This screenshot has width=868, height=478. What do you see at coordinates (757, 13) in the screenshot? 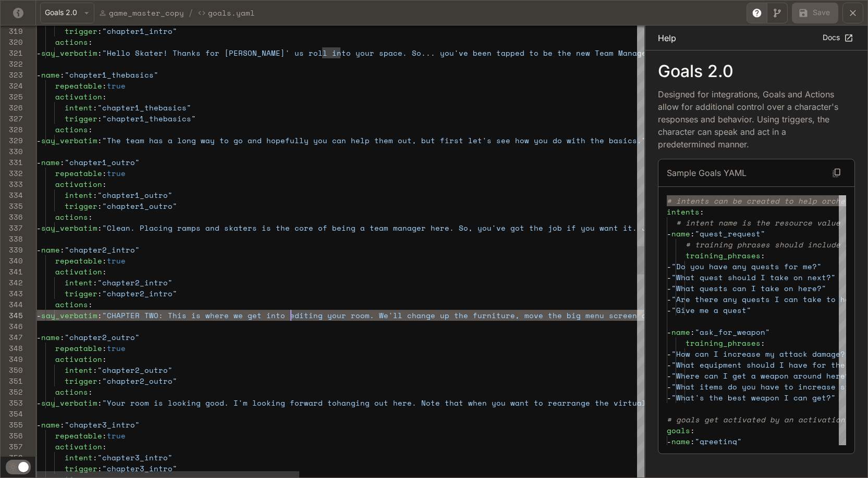
I see `button: Toggle Help panel` at bounding box center [757, 13].